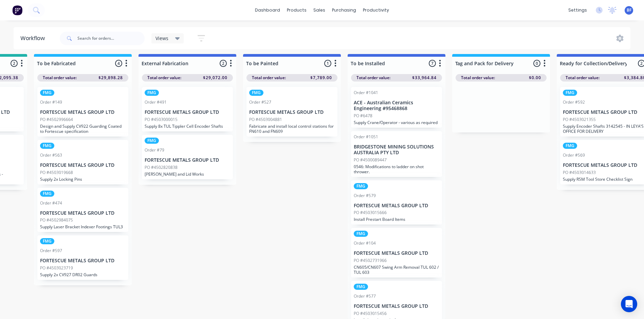 Image resolution: width=644 pixels, height=319 pixels. Describe the element at coordinates (579, 120) in the screenshot. I see `p: PO #4503021355` at that location.